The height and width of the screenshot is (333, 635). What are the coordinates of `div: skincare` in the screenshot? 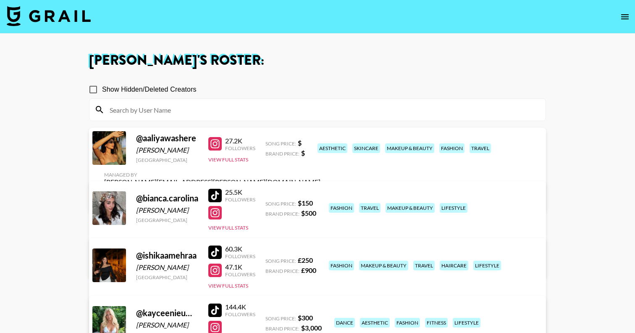 It's located at (367, 148).